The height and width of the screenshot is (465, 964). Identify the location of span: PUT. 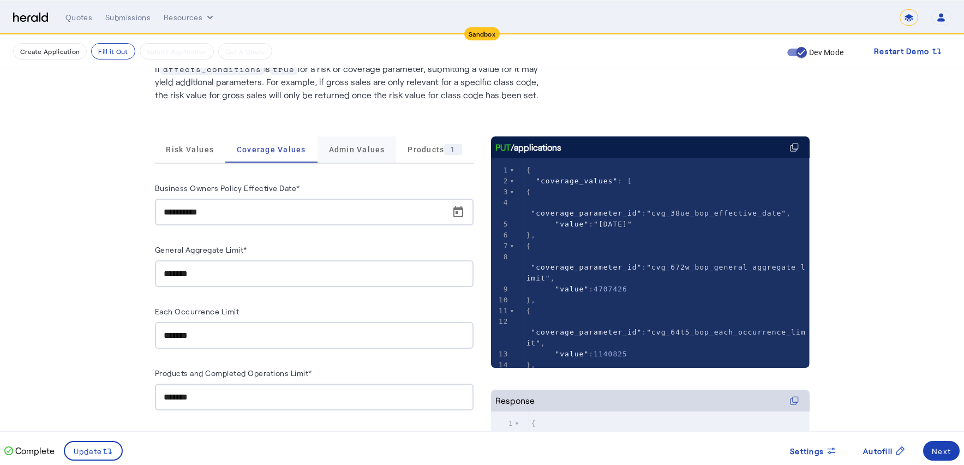
(503, 147).